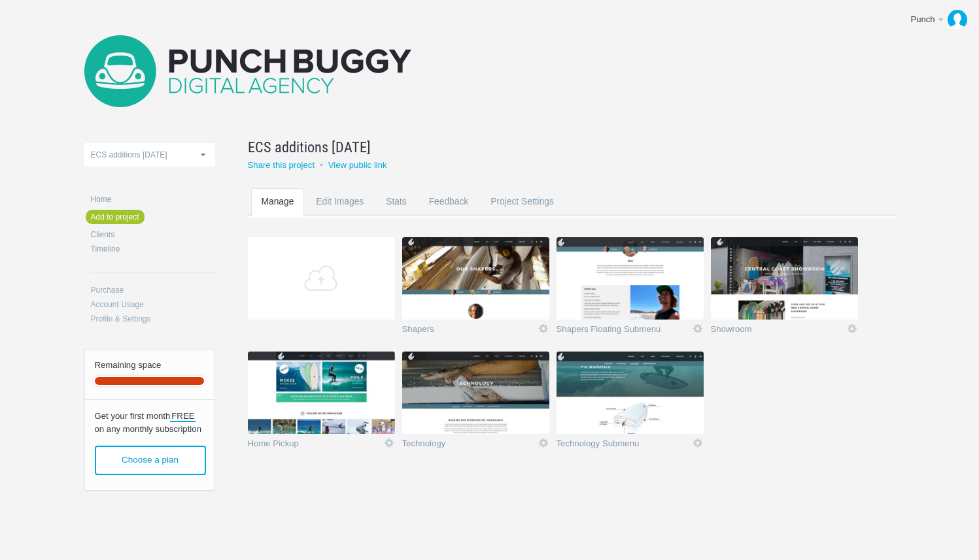 The width and height of the screenshot is (979, 560). I want to click on a: Add to project, so click(115, 217).